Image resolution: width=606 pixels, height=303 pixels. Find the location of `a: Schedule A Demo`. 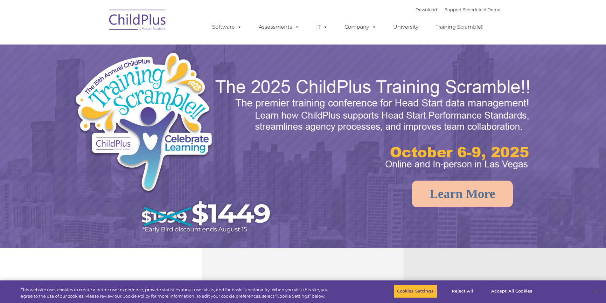

a: Schedule A Demo is located at coordinates (482, 10).